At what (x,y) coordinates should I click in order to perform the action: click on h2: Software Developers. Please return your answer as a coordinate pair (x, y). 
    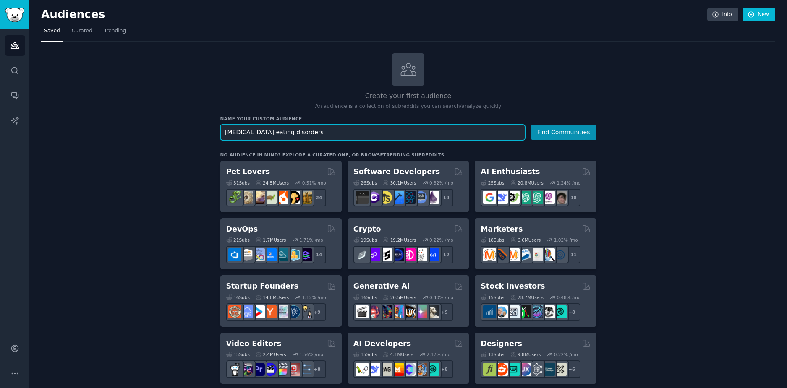
    Looking at the image, I should click on (397, 172).